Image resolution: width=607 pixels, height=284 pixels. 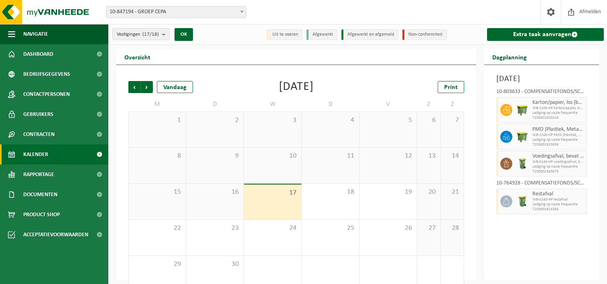 What do you see at coordinates (273, 193) in the screenshot?
I see `span: 17` at bounding box center [273, 193].